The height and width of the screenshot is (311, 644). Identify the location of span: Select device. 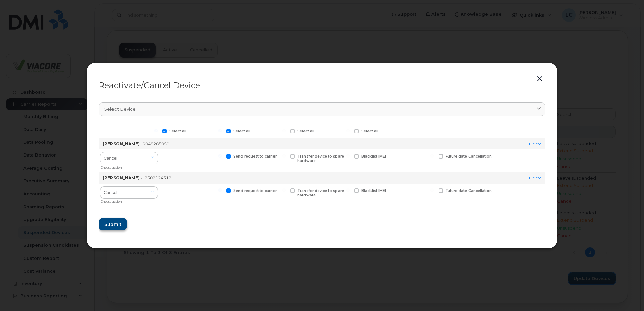
(120, 109).